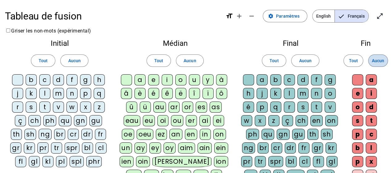  I want to click on div: r, so click(289, 107).